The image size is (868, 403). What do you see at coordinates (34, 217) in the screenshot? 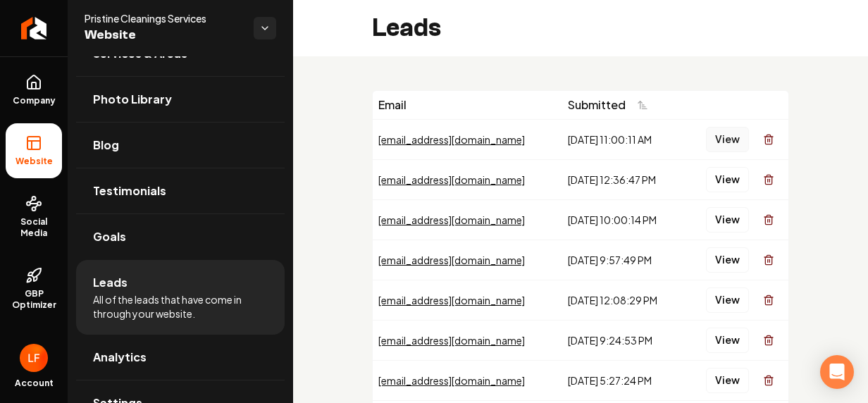
I see `a: Social Media` at bounding box center [34, 217].